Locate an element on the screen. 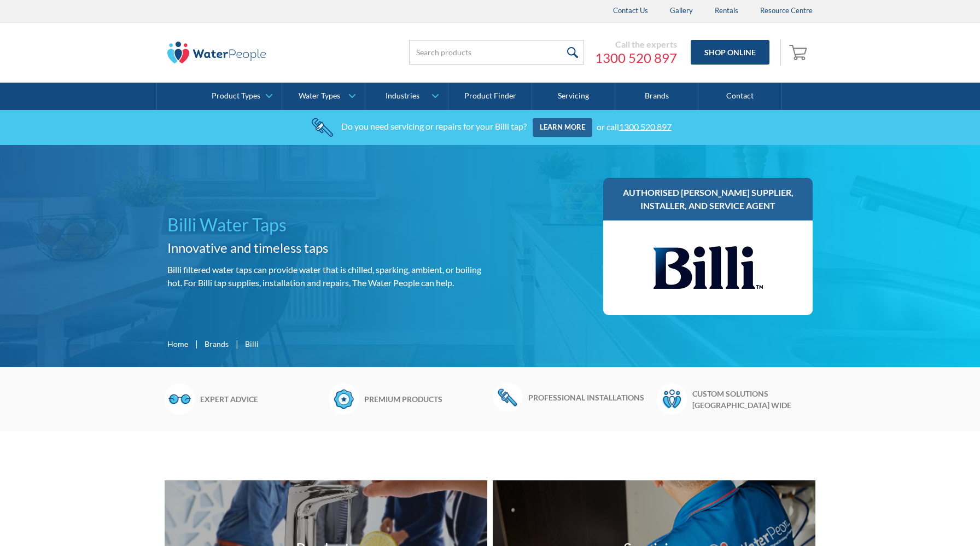 The image size is (980, 546). div: or call is located at coordinates (634, 126).